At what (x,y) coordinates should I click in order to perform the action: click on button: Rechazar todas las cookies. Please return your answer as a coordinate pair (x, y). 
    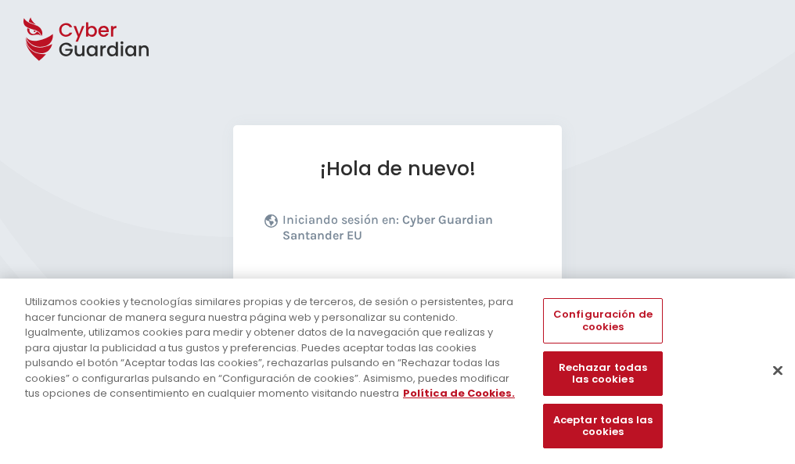
    Looking at the image, I should click on (602, 373).